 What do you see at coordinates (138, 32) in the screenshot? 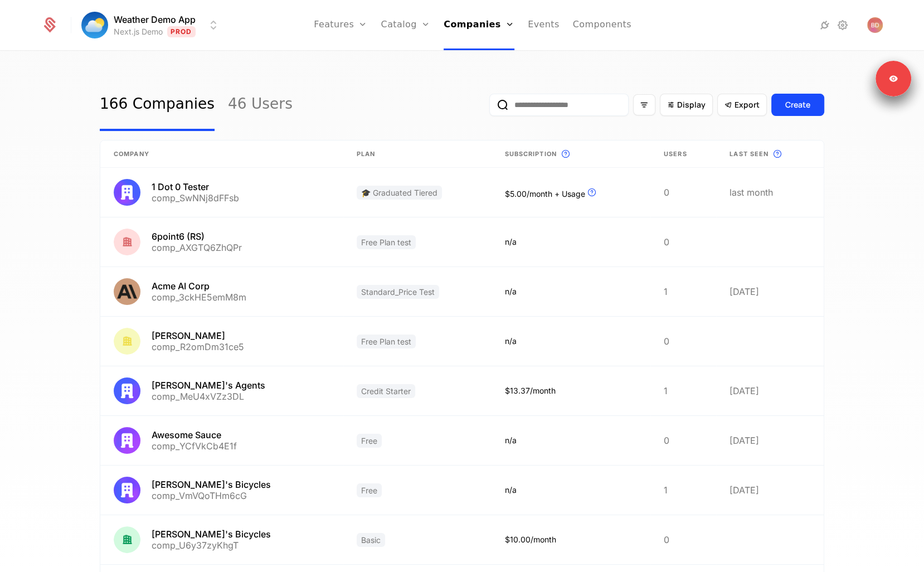
I see `div: Next.js Demo` at bounding box center [138, 32].